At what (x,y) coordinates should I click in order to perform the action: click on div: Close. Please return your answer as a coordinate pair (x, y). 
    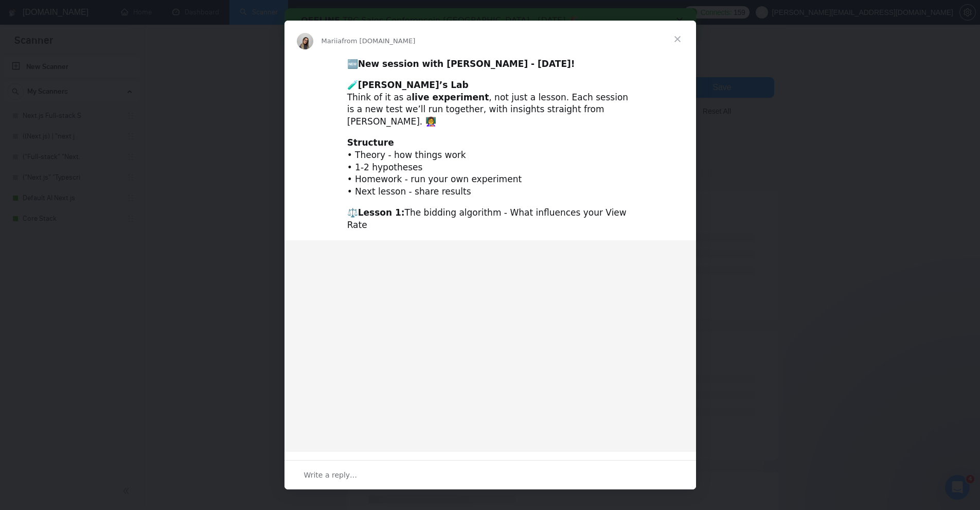
    Looking at the image, I should click on (397, 12).